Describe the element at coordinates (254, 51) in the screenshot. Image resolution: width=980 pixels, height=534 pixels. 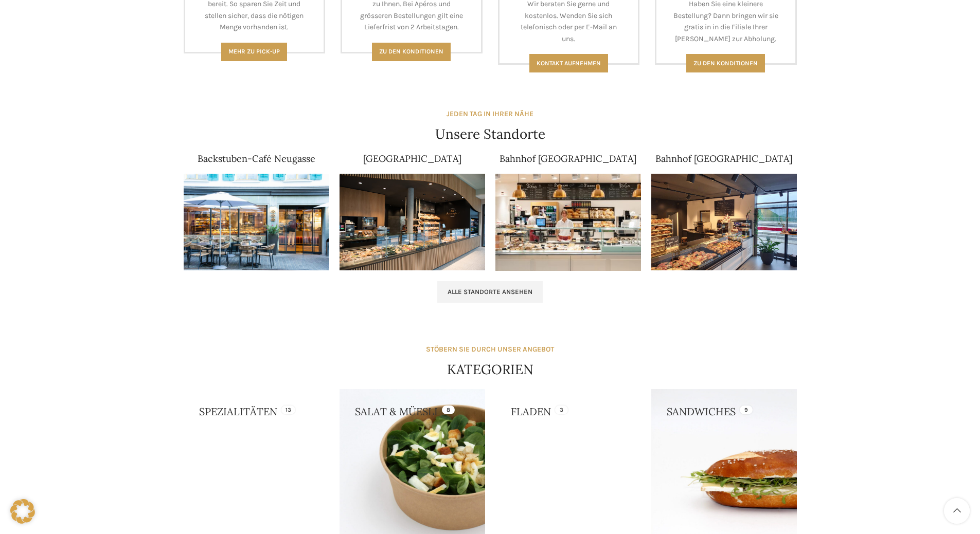
I see `span: Mehr zu Pick-Up` at that location.